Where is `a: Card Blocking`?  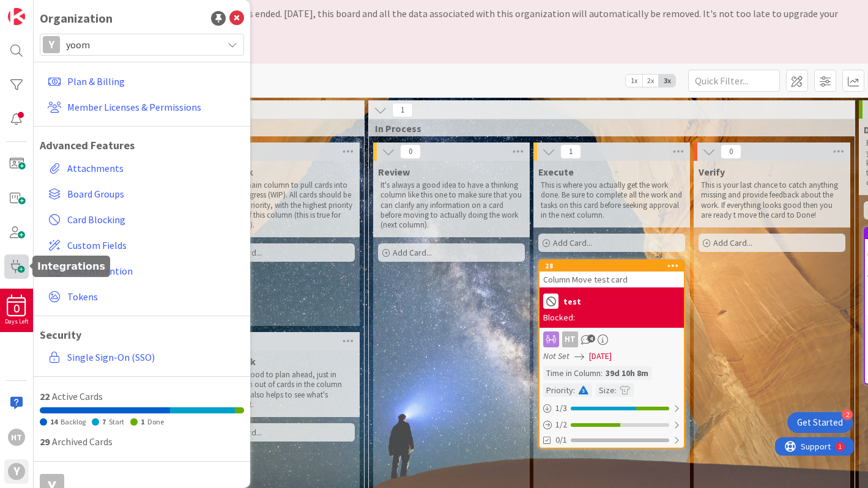 a: Card Blocking is located at coordinates (143, 220).